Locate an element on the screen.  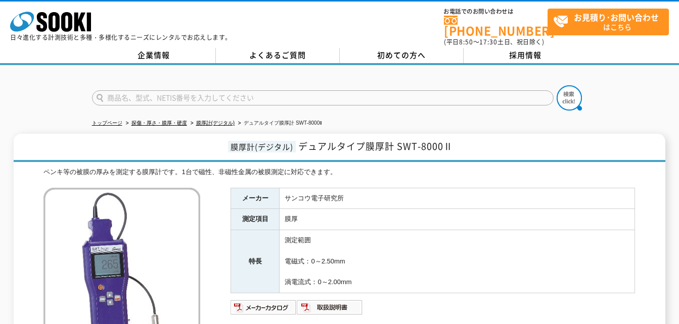
span: 17:30 is located at coordinates (488, 42).